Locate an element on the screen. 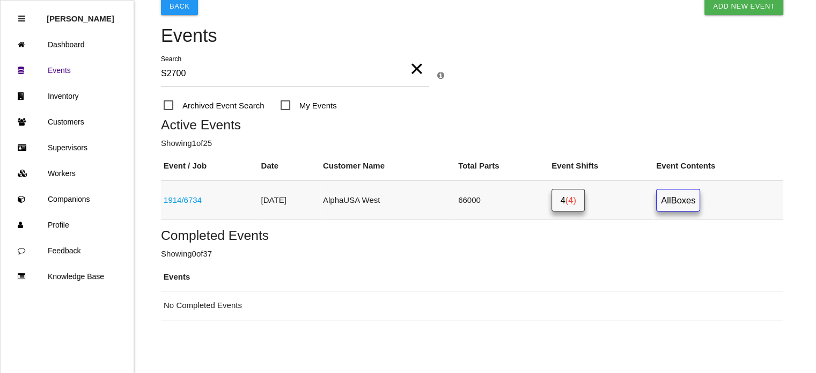  div: Close is located at coordinates (21, 19).